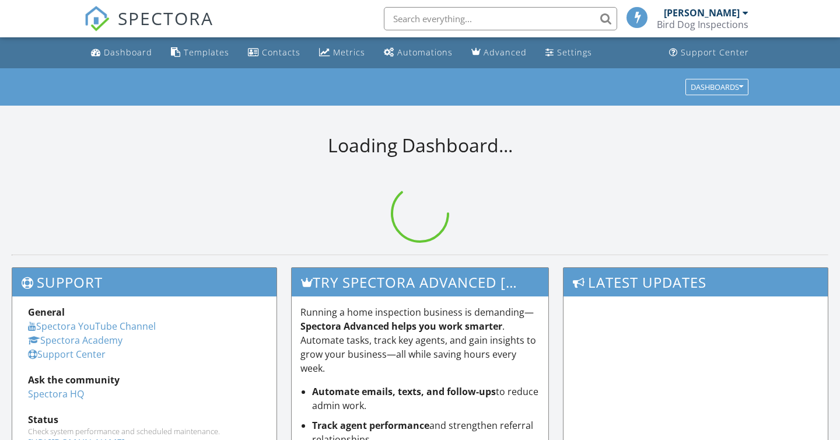 The width and height of the screenshot is (840, 440). Describe the element at coordinates (281, 52) in the screenshot. I see `div: Contacts` at that location.